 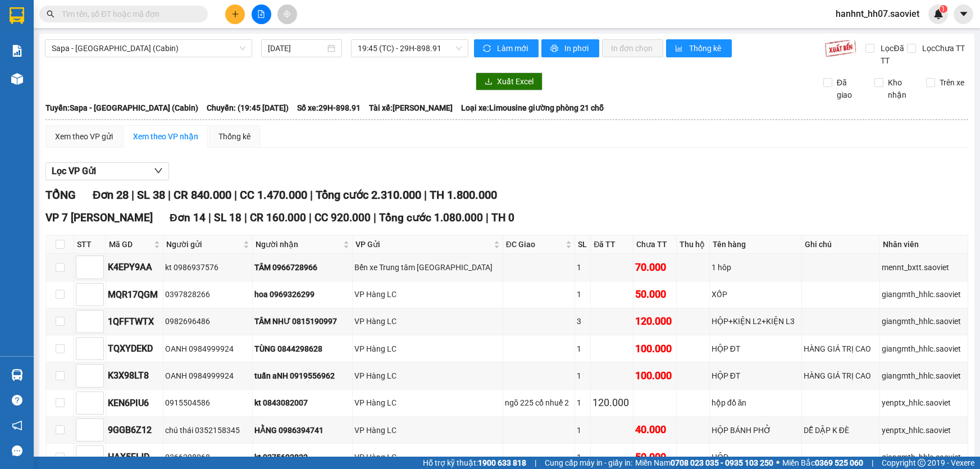 What do you see at coordinates (302, 430) in the screenshot?
I see `div: HẰNG 0986394741` at bounding box center [302, 430].